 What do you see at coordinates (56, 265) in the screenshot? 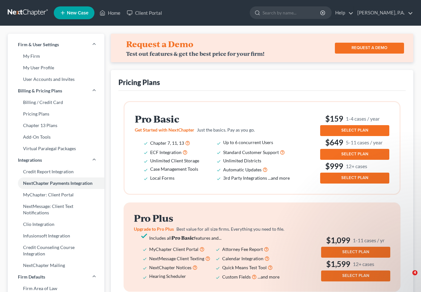
I see `a: NextChapter Mailing` at bounding box center [56, 265].